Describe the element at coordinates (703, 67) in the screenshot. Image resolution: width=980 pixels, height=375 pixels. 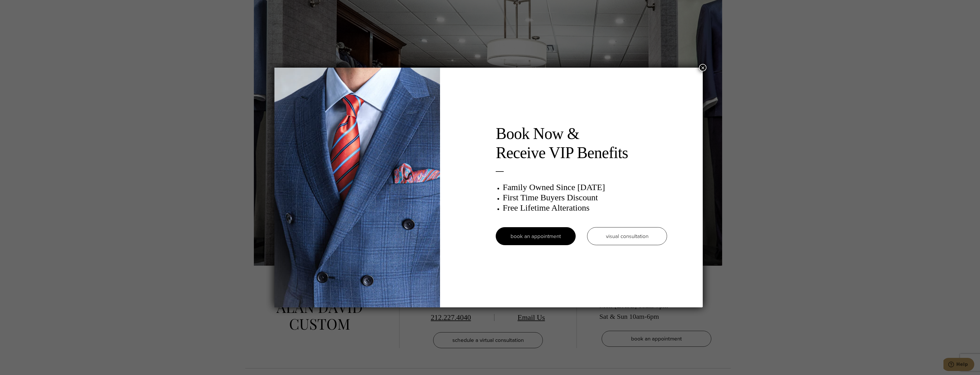
I see `button: Close` at that location.